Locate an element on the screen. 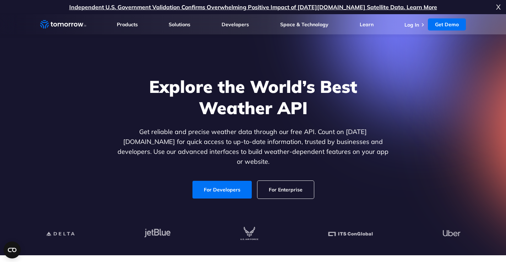 The height and width of the screenshot is (262, 506). a: Solutions is located at coordinates (179, 24).